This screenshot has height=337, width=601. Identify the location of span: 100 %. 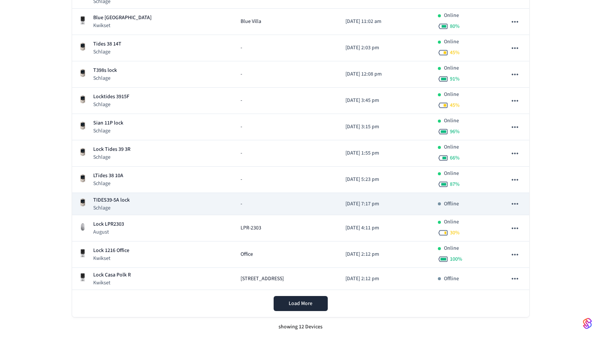
(456, 259).